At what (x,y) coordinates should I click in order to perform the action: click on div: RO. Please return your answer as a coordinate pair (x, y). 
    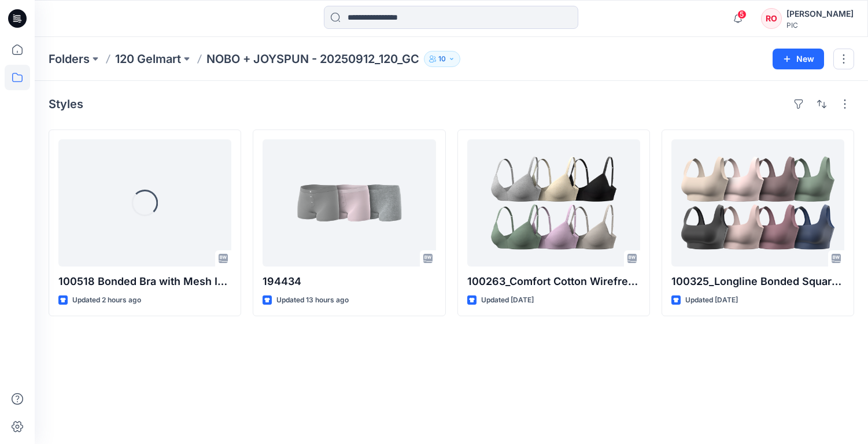
    Looking at the image, I should click on (772, 18).